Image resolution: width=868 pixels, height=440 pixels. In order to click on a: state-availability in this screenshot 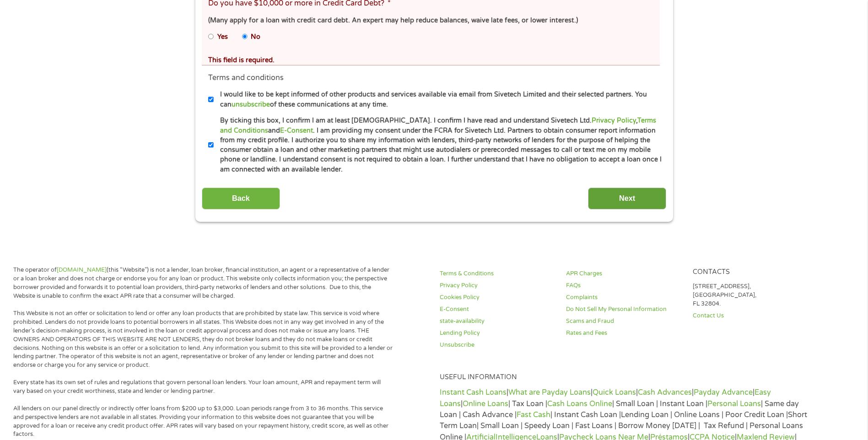, I will do `click(497, 321)`.